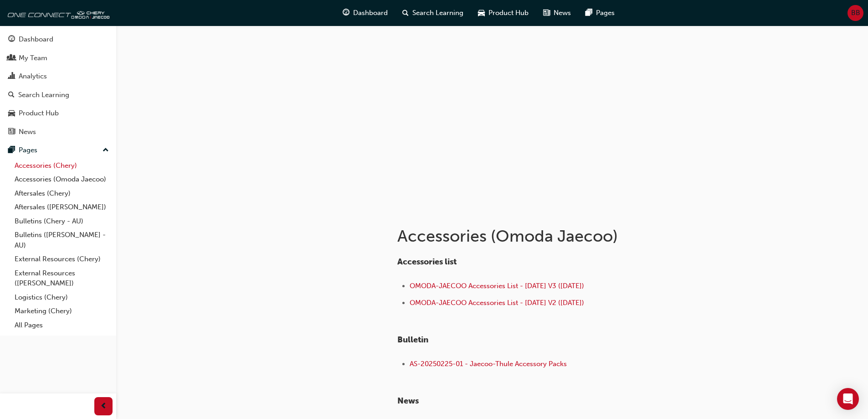 Image resolution: width=868 pixels, height=419 pixels. What do you see at coordinates (43, 95) in the screenshot?
I see `div: Search Learning` at bounding box center [43, 95].